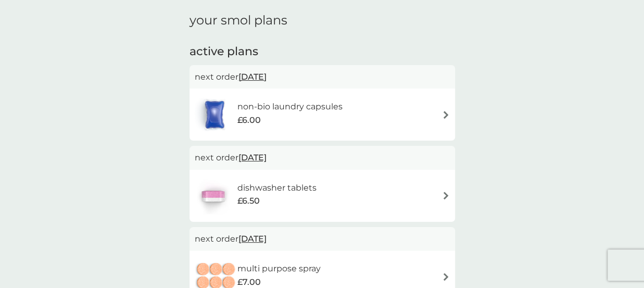 The width and height of the screenshot is (644, 288). I want to click on span: £6.50, so click(248, 201).